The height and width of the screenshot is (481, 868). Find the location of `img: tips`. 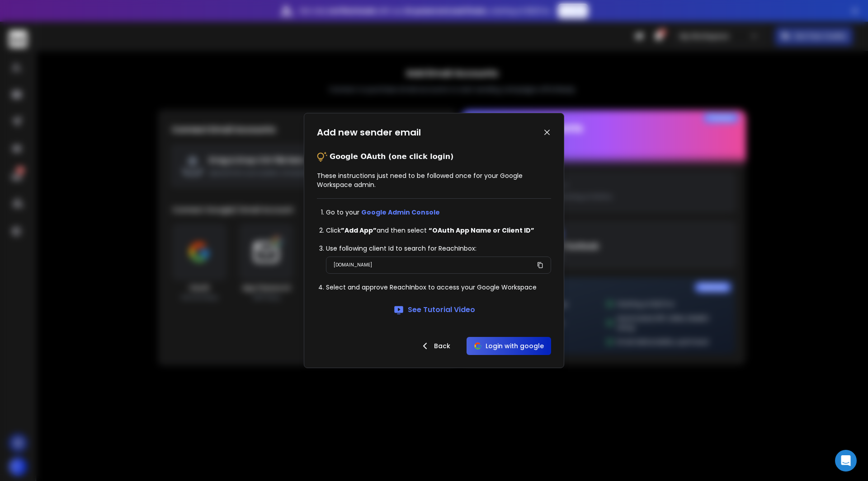

img: tips is located at coordinates (323, 157).